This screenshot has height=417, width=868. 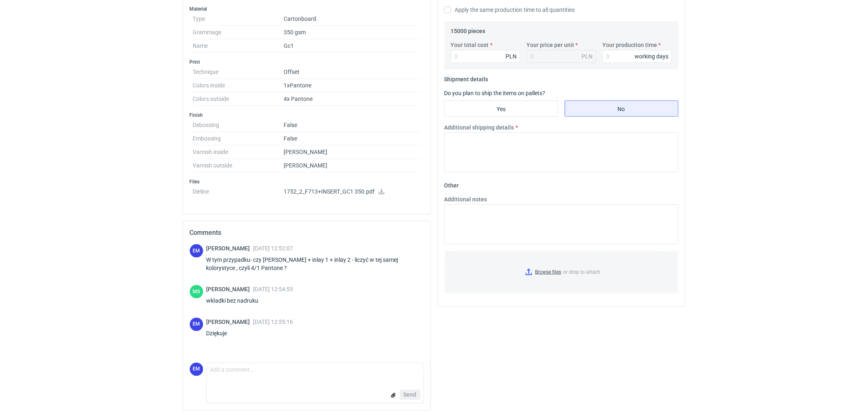 What do you see at coordinates (307, 233) in the screenshot?
I see `h2: Comments` at bounding box center [307, 233].